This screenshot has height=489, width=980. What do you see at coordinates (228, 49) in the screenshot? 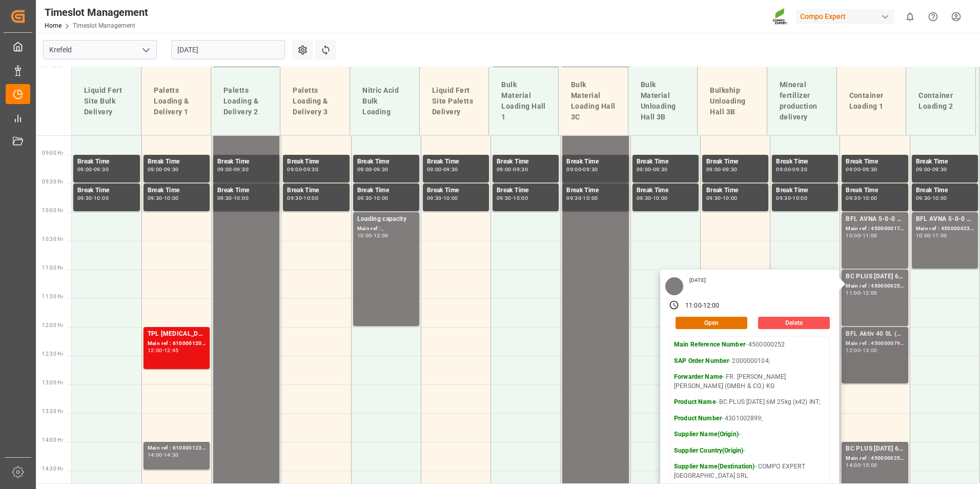
I see `input: DD.MM.YYYY` at bounding box center [228, 49].